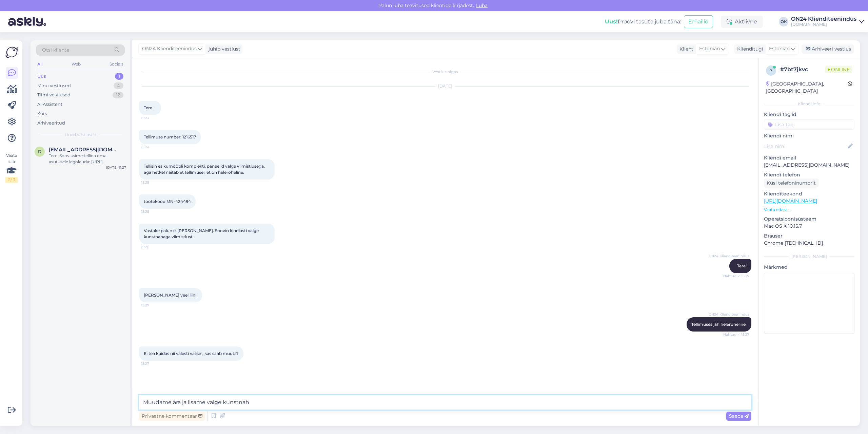  Describe the element at coordinates (742, 22) in the screenshot. I see `div: Aktiivne` at that location.